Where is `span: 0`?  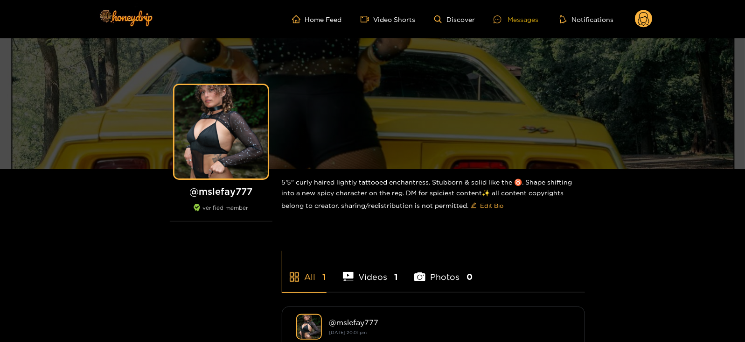 span: 0 is located at coordinates (469, 276).